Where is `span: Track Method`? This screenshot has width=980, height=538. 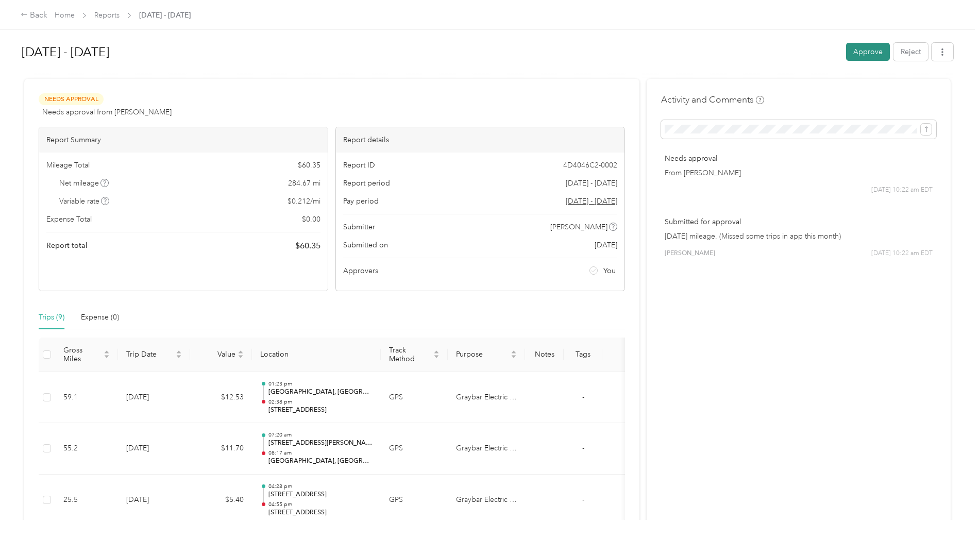 span: Track Method is located at coordinates (410, 354).